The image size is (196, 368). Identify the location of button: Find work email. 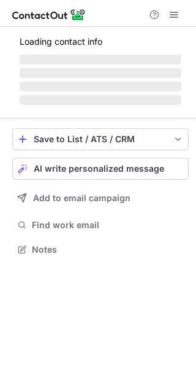
(101, 225).